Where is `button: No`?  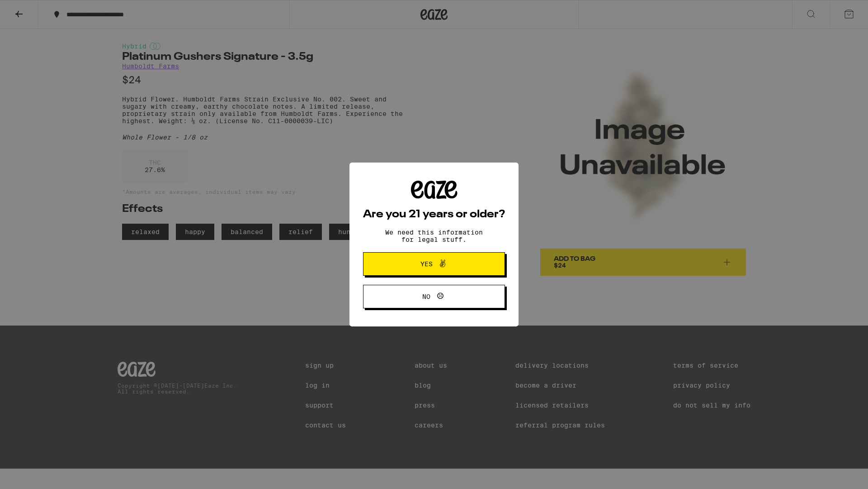
button: No is located at coordinates (434, 296).